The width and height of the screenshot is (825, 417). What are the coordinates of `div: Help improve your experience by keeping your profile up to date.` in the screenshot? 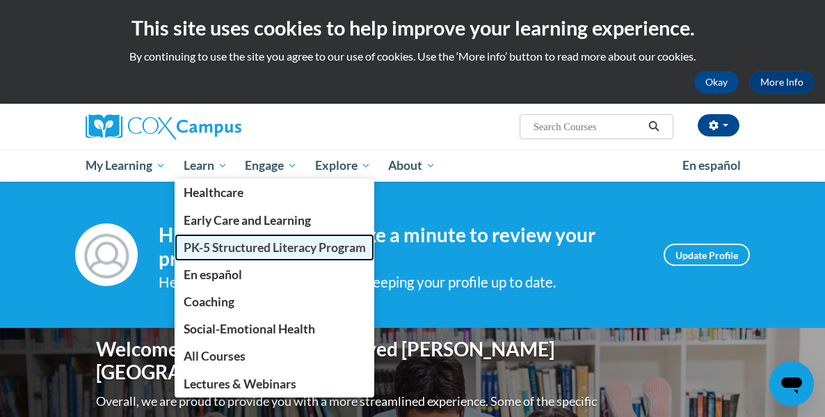 It's located at (401, 282).